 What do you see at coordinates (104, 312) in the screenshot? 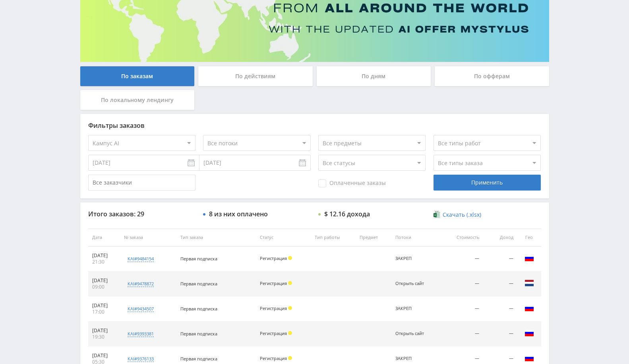
I see `div: 17:00` at bounding box center [104, 312].